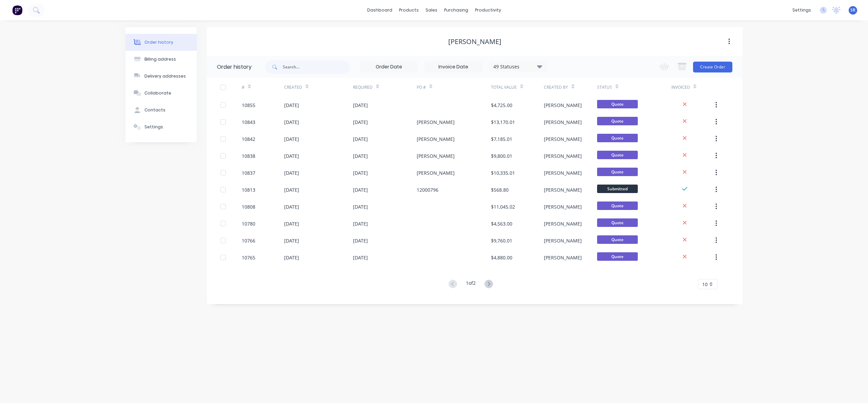 The width and height of the screenshot is (868, 403). Describe the element at coordinates (234, 67) in the screenshot. I see `div: Order history` at that location.